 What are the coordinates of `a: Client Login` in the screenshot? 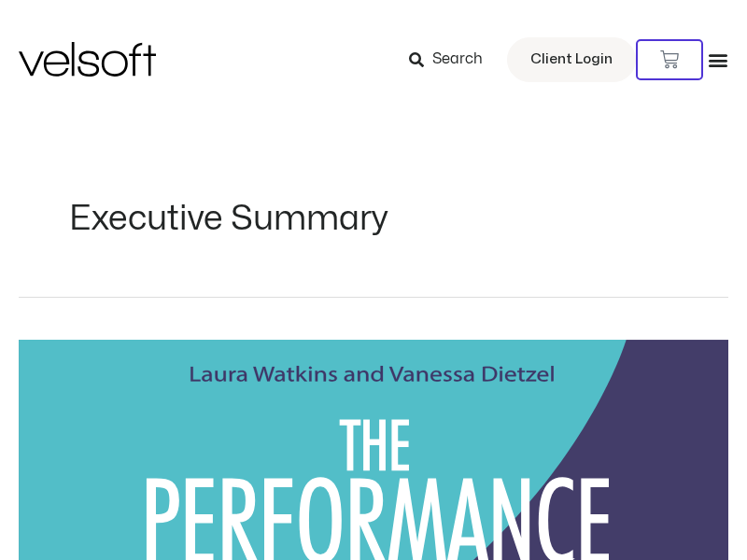 It's located at (571, 60).